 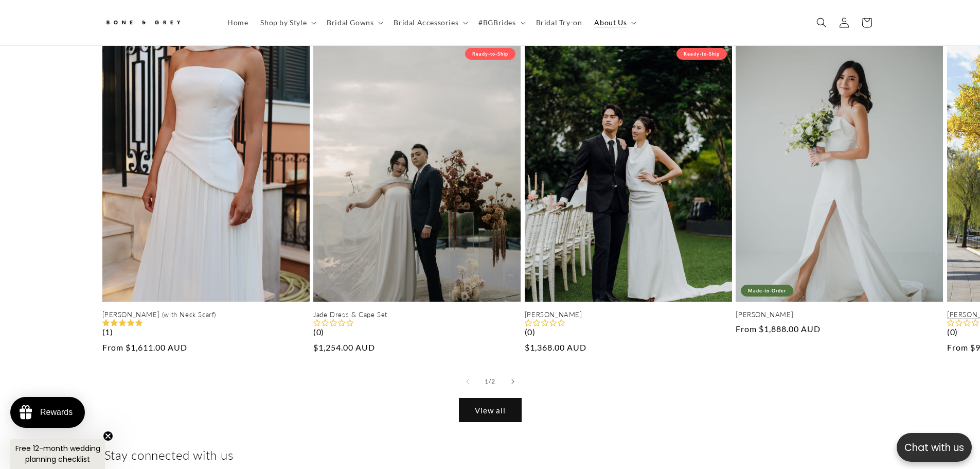 I want to click on span: Bridal Gowns, so click(x=350, y=23).